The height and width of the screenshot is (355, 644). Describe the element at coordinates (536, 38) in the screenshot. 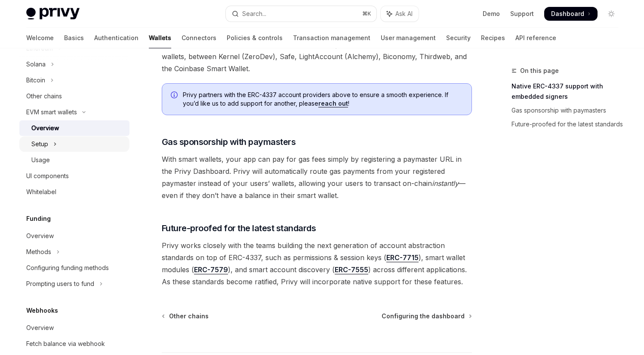

I see `a: API reference` at that location.